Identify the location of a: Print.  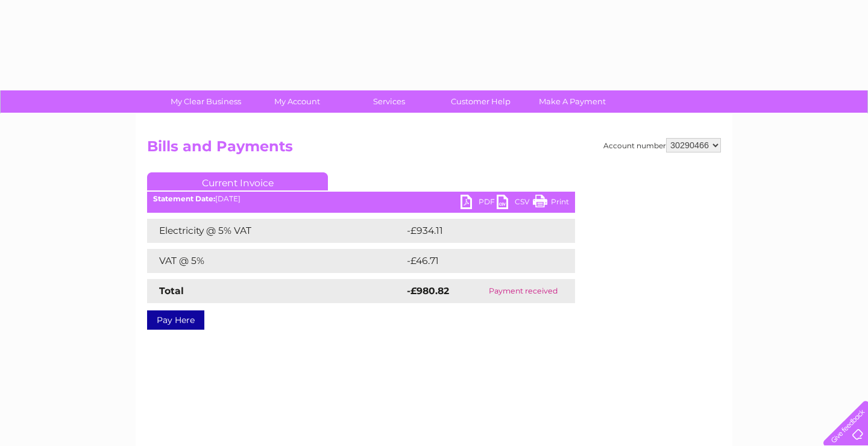
(551, 203).